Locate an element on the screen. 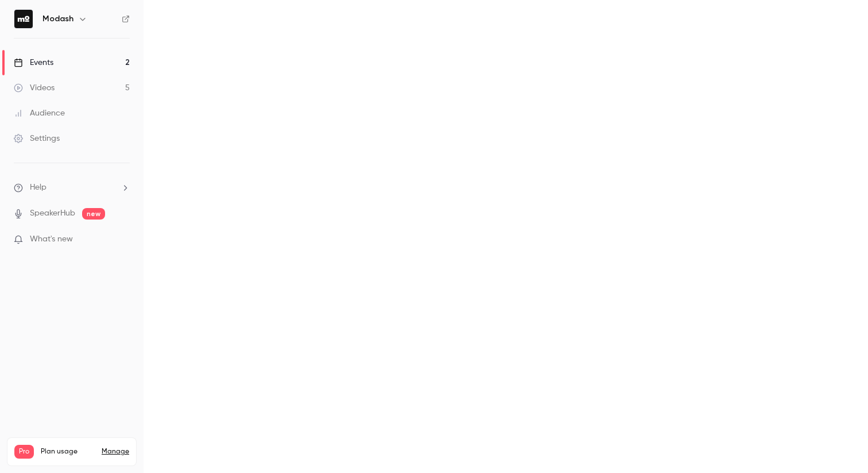 This screenshot has width=868, height=473. span: Pro is located at coordinates (24, 452).